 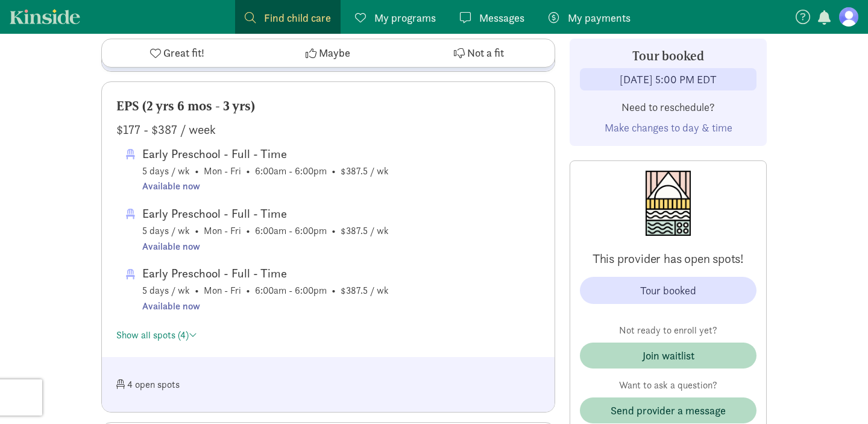 What do you see at coordinates (479, 53) in the screenshot?
I see `button: Not a fit` at bounding box center [479, 53].